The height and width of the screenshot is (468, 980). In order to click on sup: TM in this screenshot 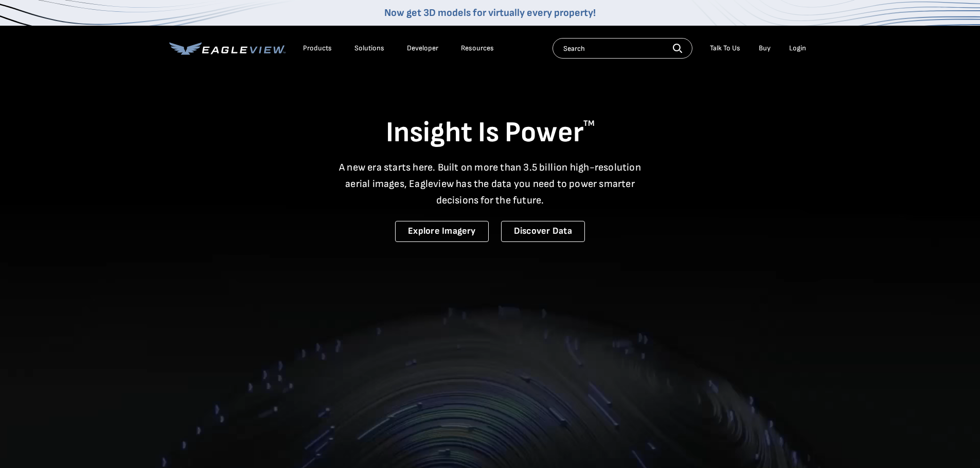, I will do `click(589, 123)`.